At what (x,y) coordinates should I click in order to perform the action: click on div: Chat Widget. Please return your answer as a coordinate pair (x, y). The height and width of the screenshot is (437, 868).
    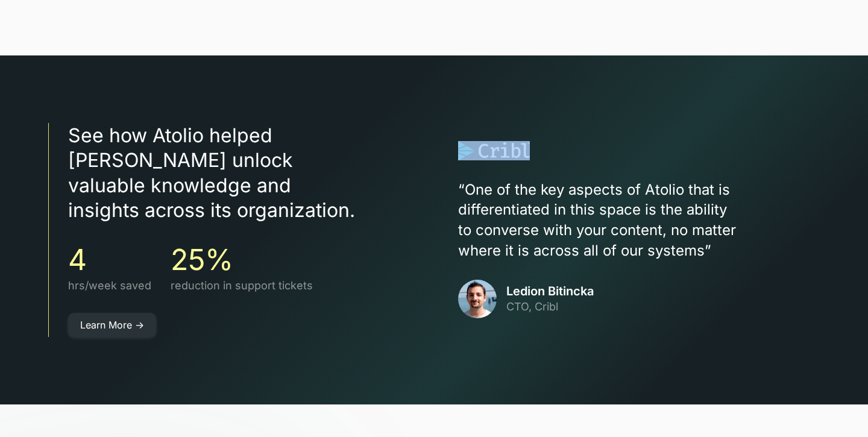
    Looking at the image, I should click on (838, 408).